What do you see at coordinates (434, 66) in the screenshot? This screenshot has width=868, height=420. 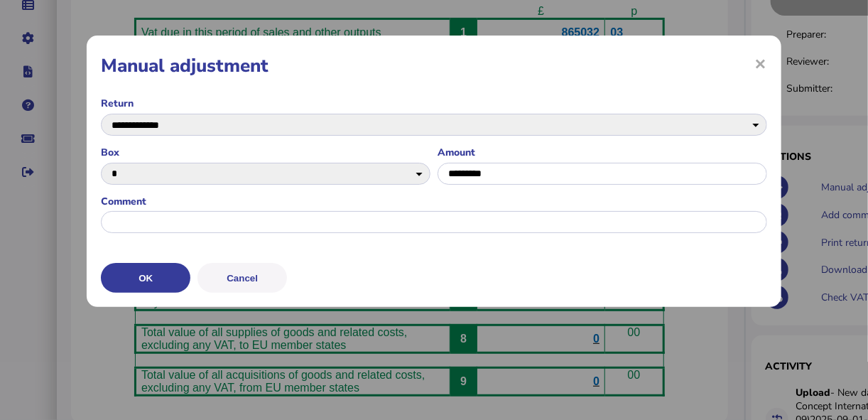 I see `h1: Manual adjustment` at bounding box center [434, 66].